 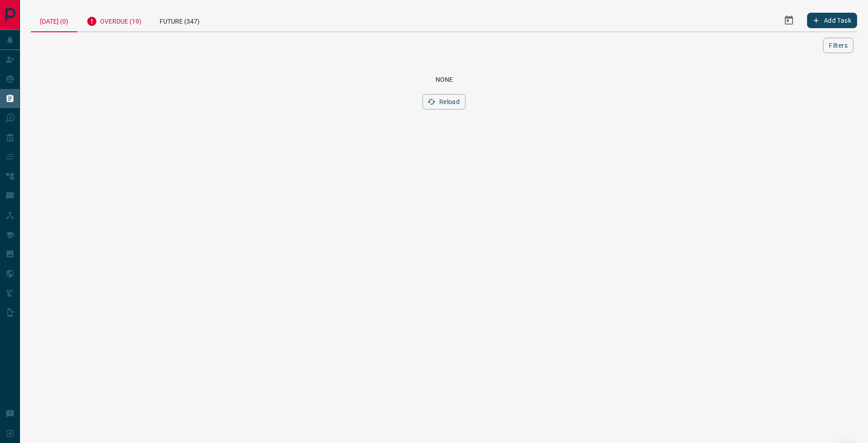 I want to click on button: Select Date Range, so click(x=789, y=20).